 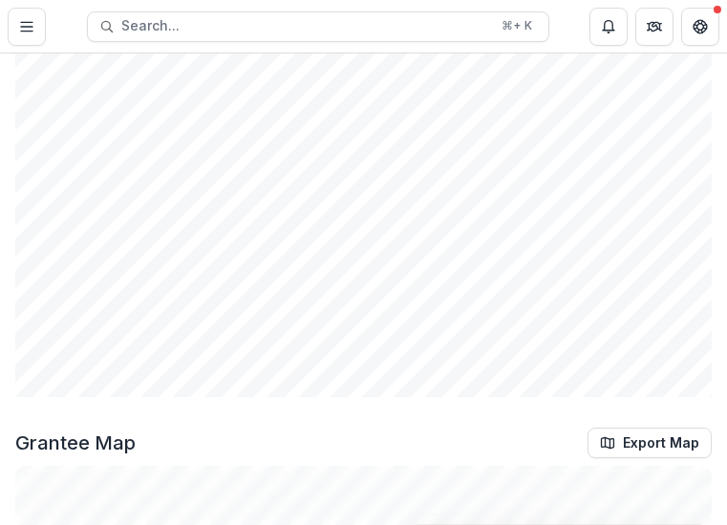 I want to click on button: Toggle Menu, so click(x=27, y=27).